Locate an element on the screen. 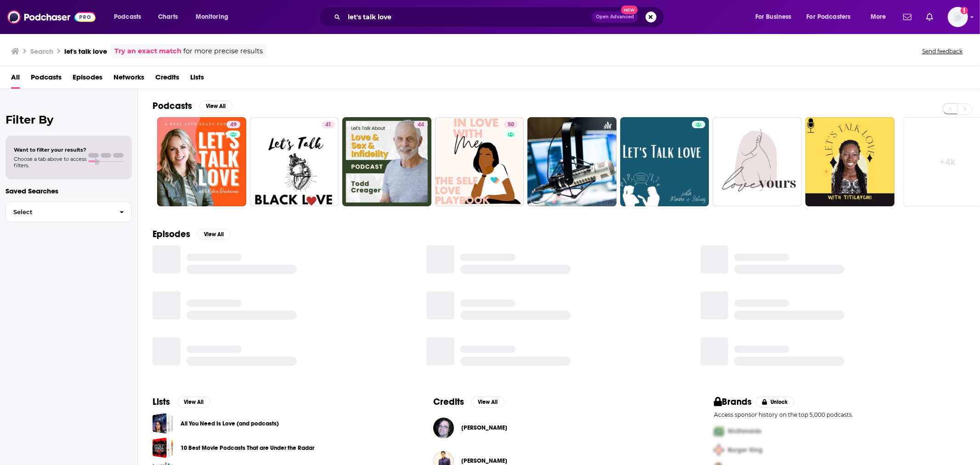  input: Search podcasts, credits, & more... is located at coordinates (467, 17).